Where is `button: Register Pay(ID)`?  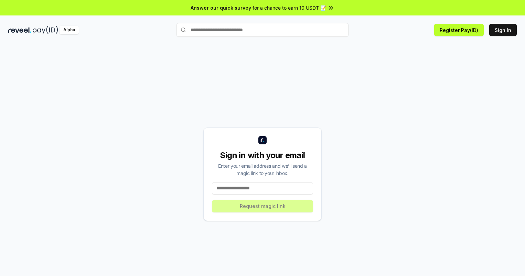 button: Register Pay(ID) is located at coordinates (459, 30).